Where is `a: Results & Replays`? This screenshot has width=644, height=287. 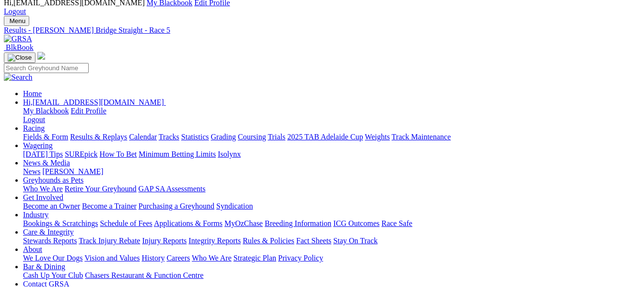 a: Results & Replays is located at coordinates (98, 137).